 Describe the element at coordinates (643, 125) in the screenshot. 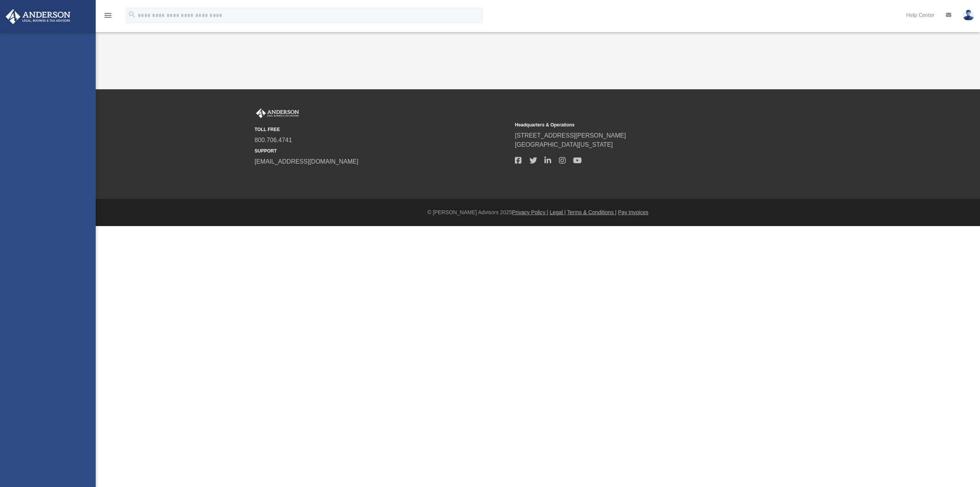

I see `small: Headquarters & Operations` at that location.